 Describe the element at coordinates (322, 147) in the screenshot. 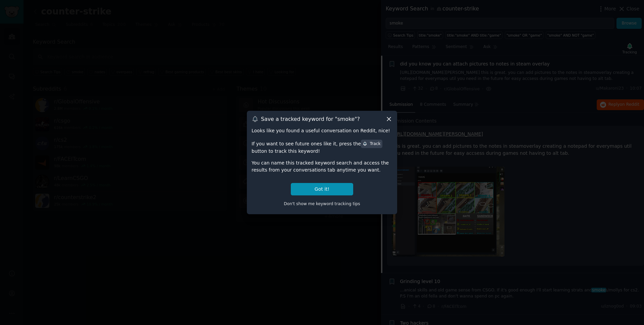

I see `div: If you want to see future ones like it, press the button to track this keyword!` at that location.